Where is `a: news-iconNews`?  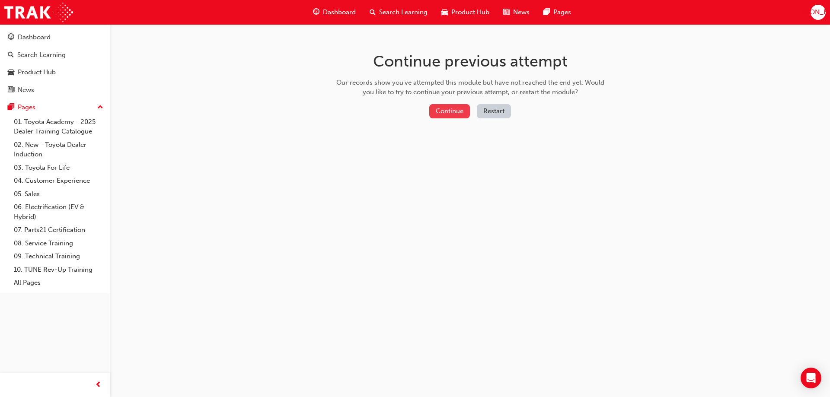 a: news-iconNews is located at coordinates (516, 12).